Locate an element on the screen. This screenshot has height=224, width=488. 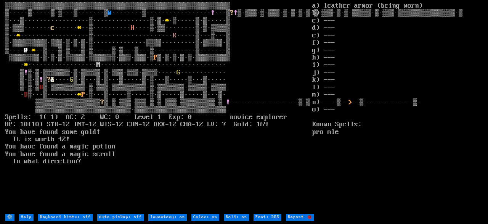
input: Inventory: on is located at coordinates (167, 217).